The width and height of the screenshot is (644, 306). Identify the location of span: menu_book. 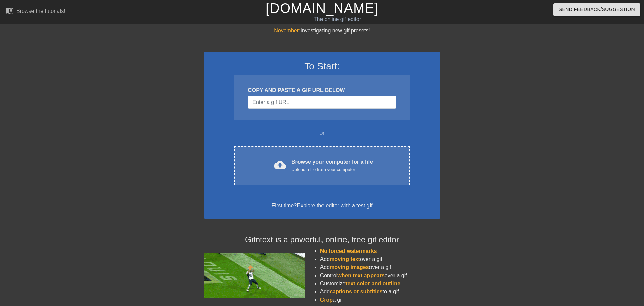
(10, 11).